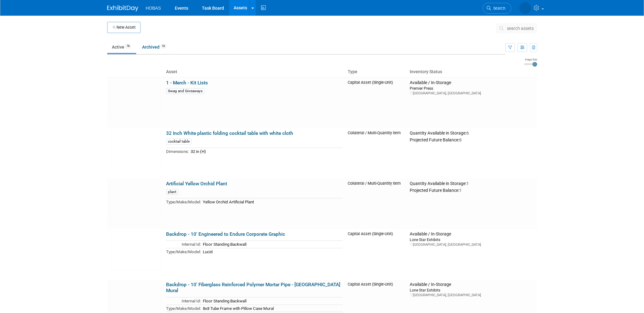 This screenshot has height=313, width=644. I want to click on a: 32 Inch White plastic folding cocktail table with white cloth, so click(230, 133).